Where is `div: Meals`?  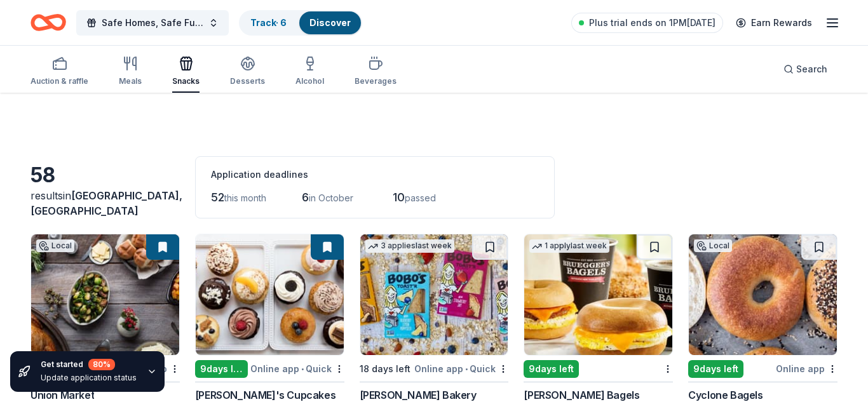 div: Meals is located at coordinates (130, 81).